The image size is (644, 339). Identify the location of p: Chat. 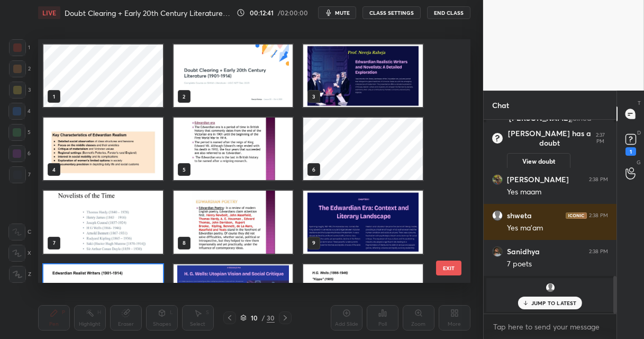
(500, 105).